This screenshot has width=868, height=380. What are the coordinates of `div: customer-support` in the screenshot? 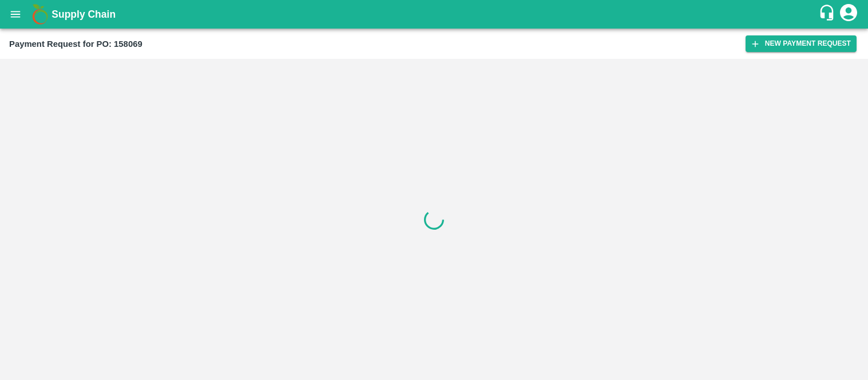 It's located at (828, 14).